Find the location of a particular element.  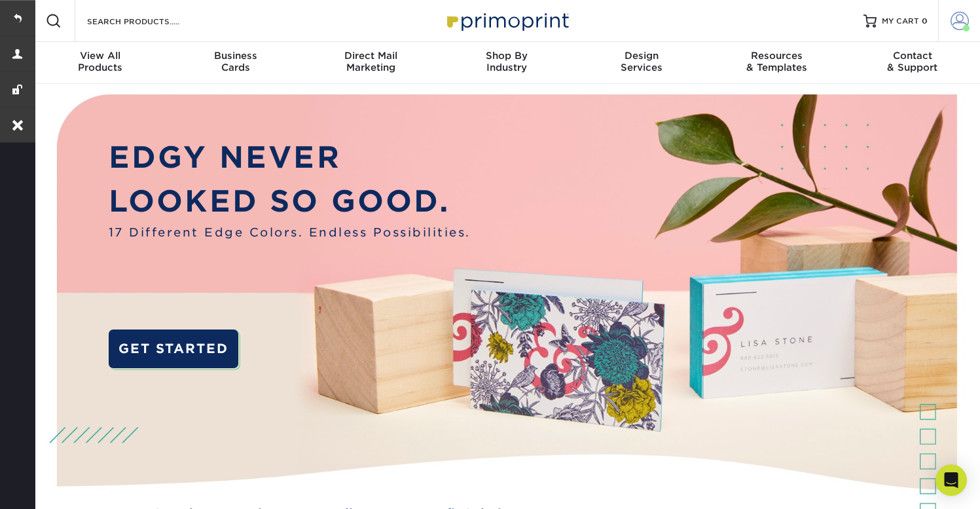

div: Marketing is located at coordinates (371, 62).